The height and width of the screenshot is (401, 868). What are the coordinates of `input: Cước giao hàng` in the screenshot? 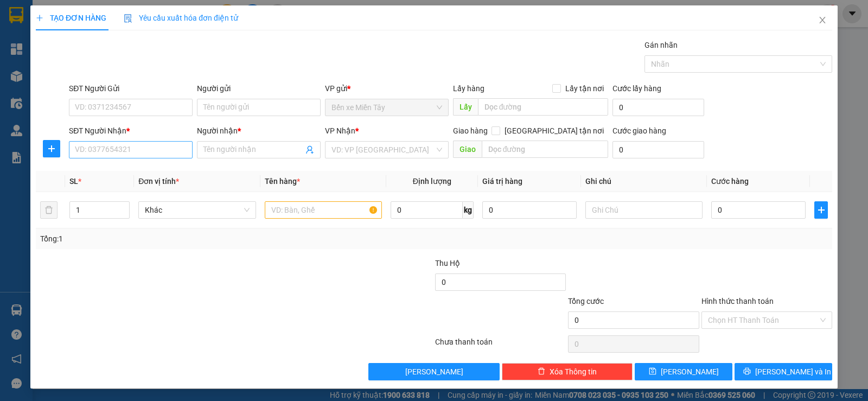 It's located at (657, 150).